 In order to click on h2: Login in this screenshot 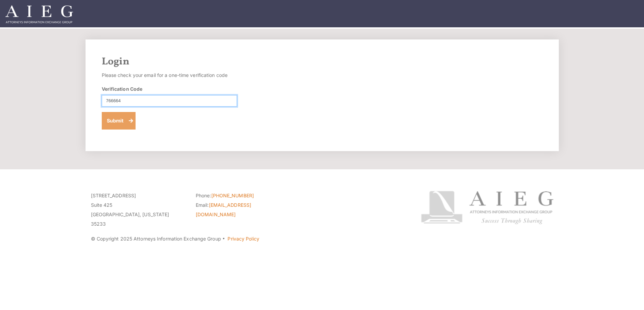, I will do `click(322, 62)`.